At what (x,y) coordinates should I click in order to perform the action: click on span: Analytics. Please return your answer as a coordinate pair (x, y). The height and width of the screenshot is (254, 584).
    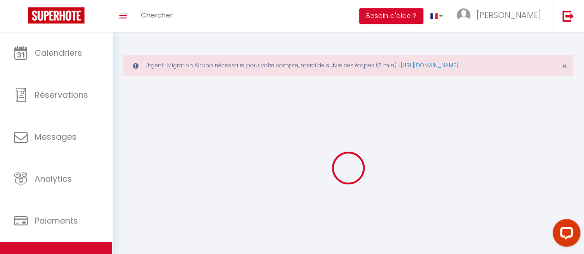
    Looking at the image, I should click on (53, 179).